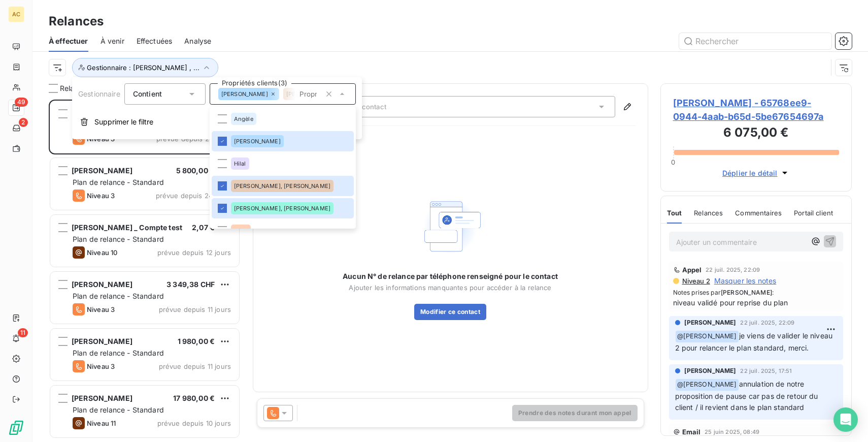 The width and height of the screenshot is (868, 442). What do you see at coordinates (756, 302) in the screenshot?
I see `span: niveau validé pour reprise du plan` at bounding box center [756, 302].